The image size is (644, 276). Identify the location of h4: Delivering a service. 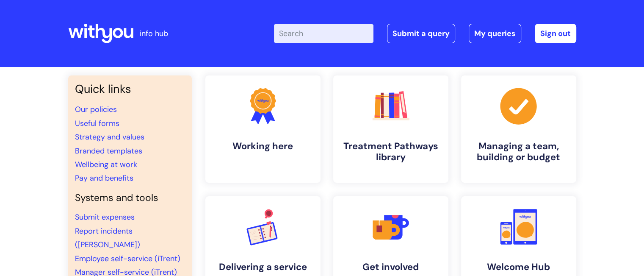
(263, 267).